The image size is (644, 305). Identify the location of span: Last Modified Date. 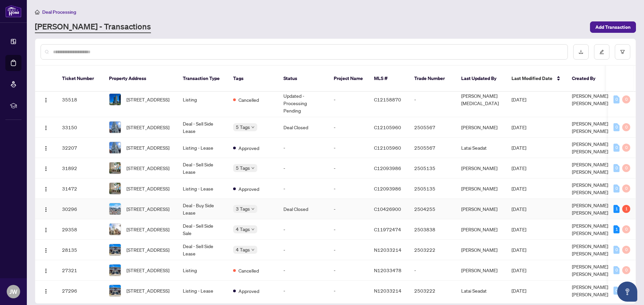
(532, 79).